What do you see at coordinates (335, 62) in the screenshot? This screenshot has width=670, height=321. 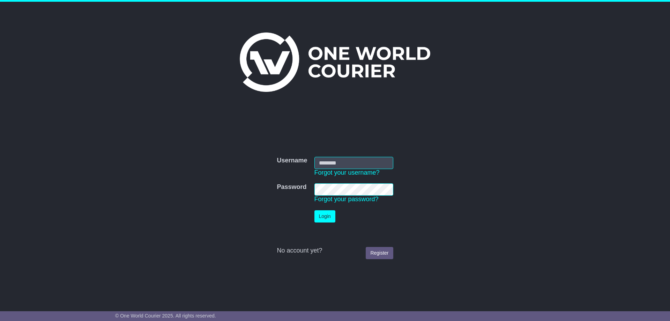 I see `img: One World` at bounding box center [335, 62].